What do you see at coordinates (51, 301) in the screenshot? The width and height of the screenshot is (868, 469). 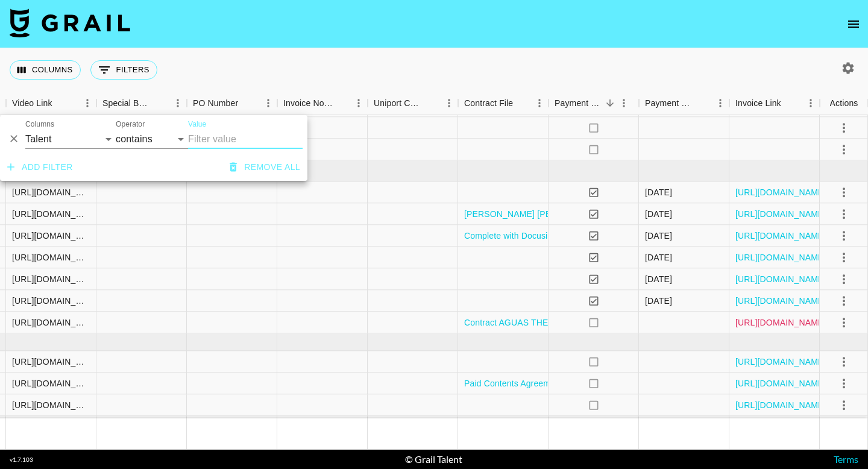 I see `div: https://www.tiktok.com/@rastamous3/video/7533288781785582870?lang=en-GB` at bounding box center [51, 301].